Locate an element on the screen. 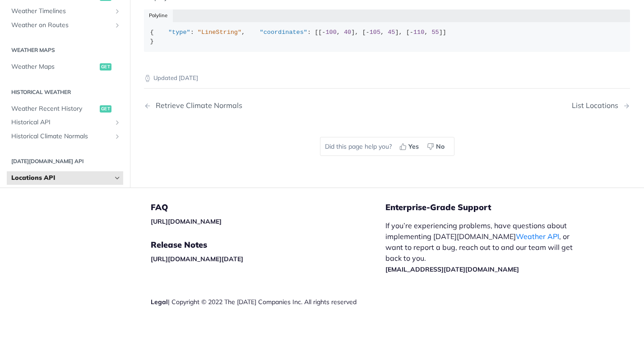 The width and height of the screenshot is (644, 343). span: 55 is located at coordinates (436, 32).